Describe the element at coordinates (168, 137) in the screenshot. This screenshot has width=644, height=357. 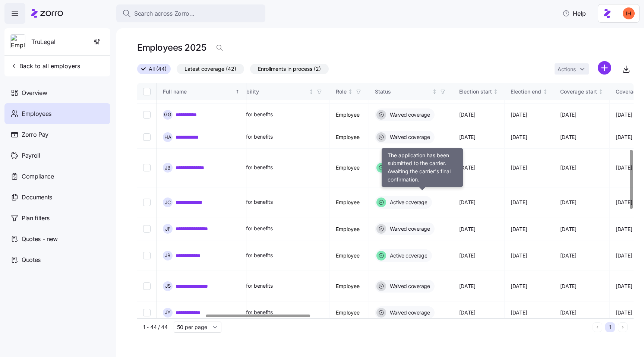
I see `span: H A` at that location.